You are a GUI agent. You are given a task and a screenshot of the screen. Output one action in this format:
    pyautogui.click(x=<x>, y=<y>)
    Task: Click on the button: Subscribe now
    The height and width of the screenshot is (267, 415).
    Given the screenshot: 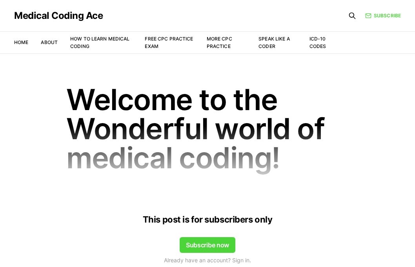 What is the action you would take?
    pyautogui.click(x=208, y=245)
    